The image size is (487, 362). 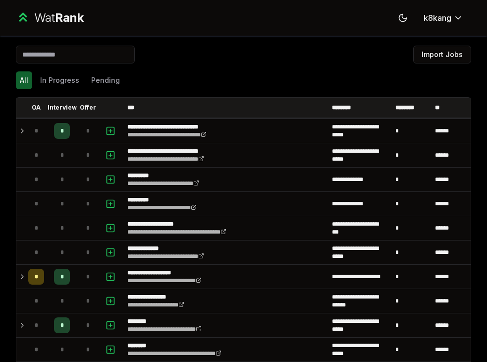 What do you see at coordinates (443, 18) in the screenshot?
I see `button: k8kang` at bounding box center [443, 18].